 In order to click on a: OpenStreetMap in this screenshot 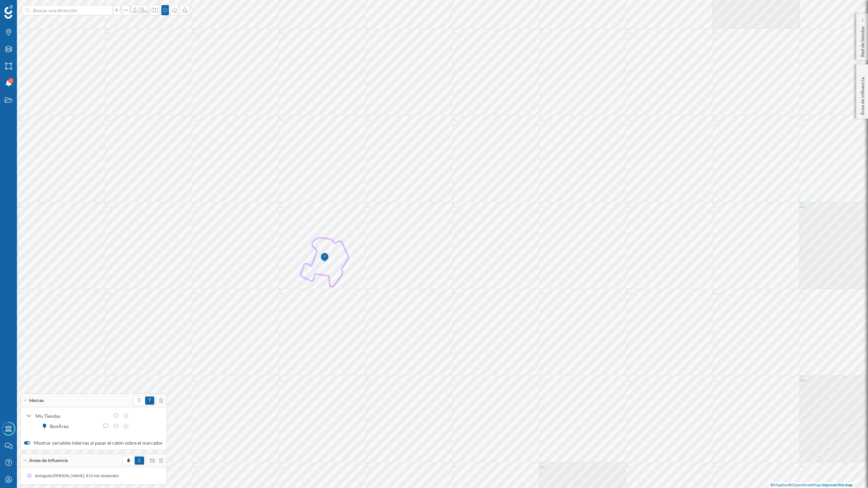, I will do `click(806, 484)`.